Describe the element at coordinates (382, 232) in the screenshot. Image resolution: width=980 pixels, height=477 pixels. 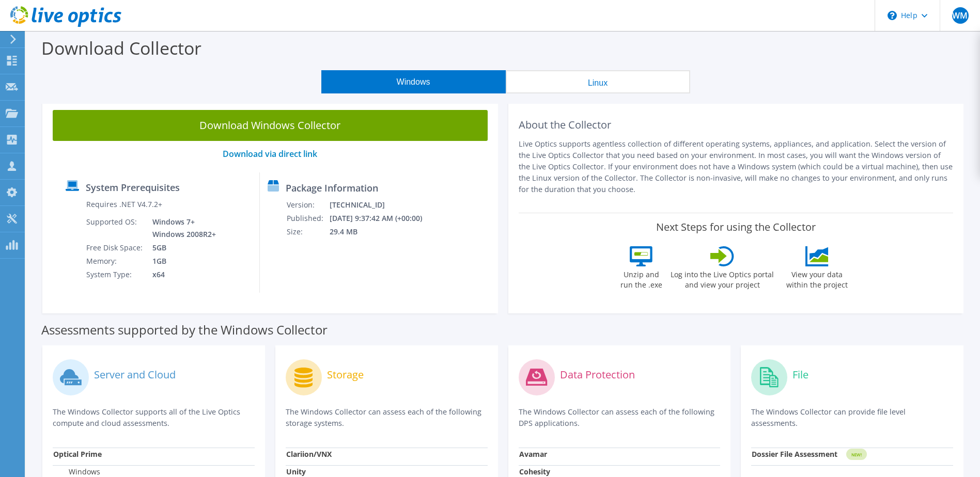
I see `td: 29.4 MB` at that location.